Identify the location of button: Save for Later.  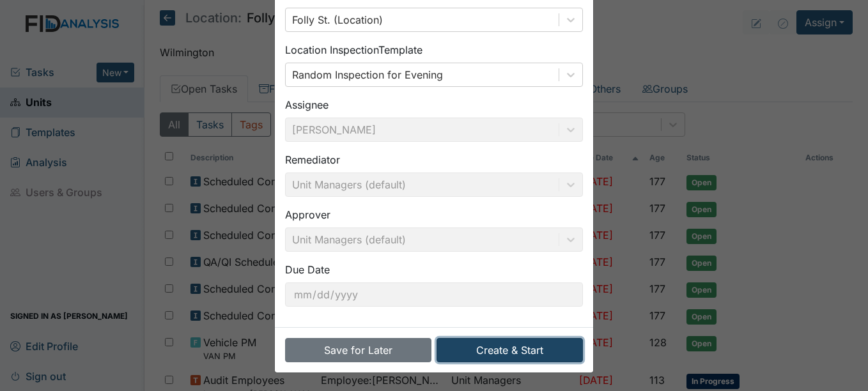
(358, 350).